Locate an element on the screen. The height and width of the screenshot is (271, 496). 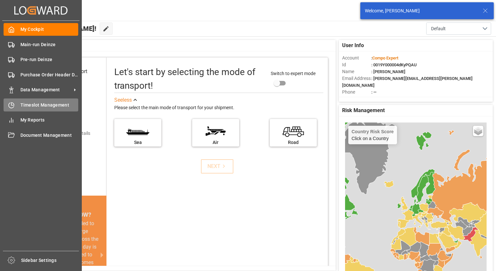
div: See less is located at coordinates (123, 100).